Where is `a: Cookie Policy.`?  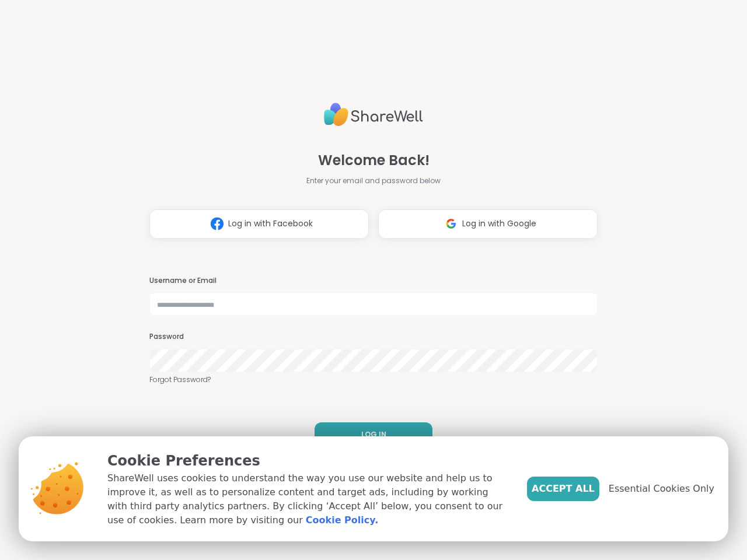
a: Cookie Policy. is located at coordinates (342, 520).